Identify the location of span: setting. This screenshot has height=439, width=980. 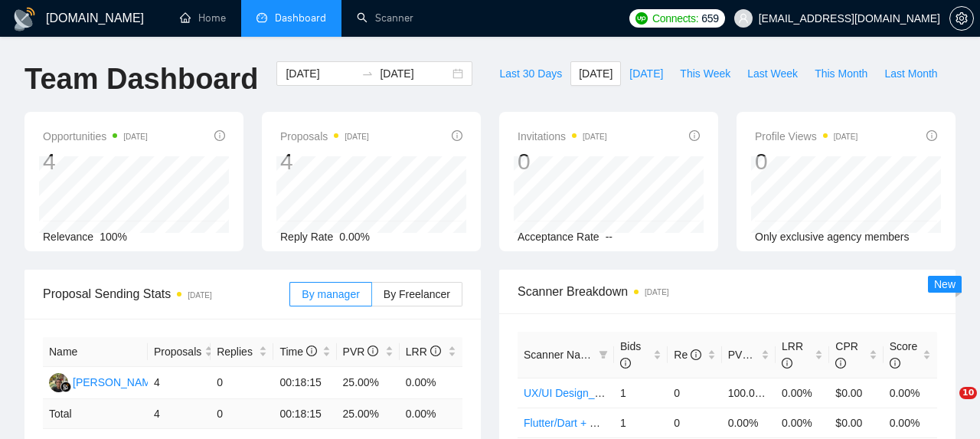
(962, 18).